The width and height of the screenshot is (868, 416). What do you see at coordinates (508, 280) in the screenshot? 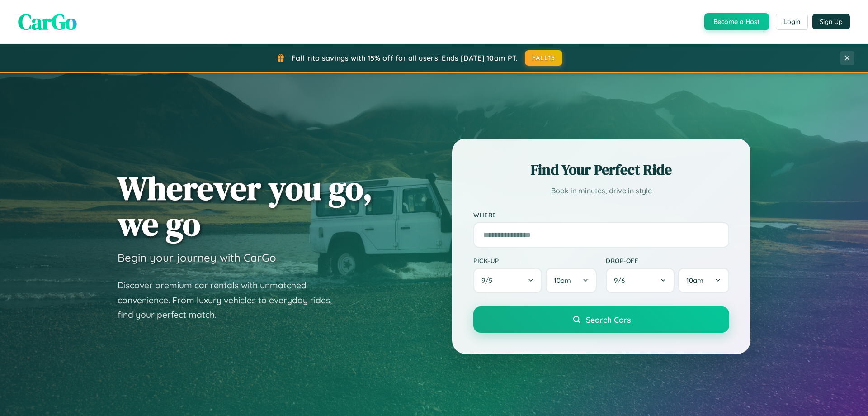
I see `button: 9/5` at bounding box center [508, 280].